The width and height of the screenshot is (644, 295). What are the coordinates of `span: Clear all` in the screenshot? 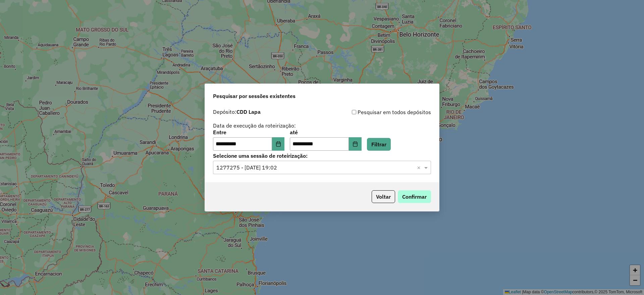 It's located at (420, 167).